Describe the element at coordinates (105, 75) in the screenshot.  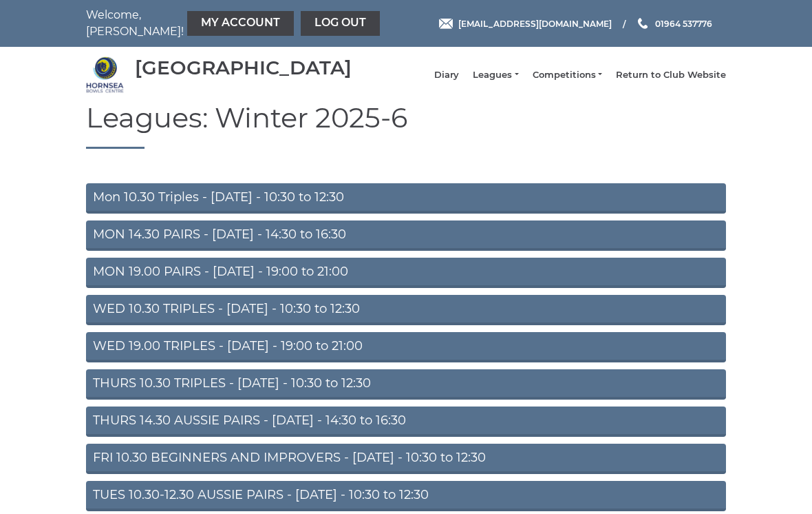
I see `img: Hornsea Bowls Centre` at that location.